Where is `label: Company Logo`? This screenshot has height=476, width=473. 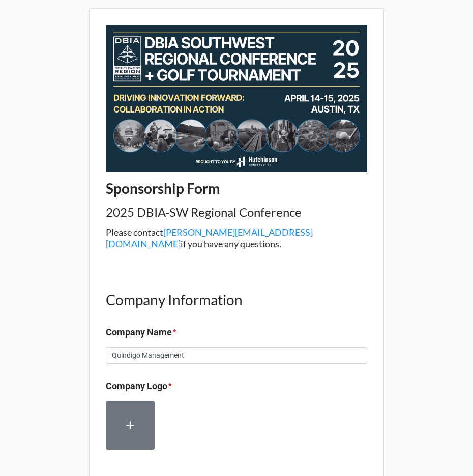 label: Company Logo is located at coordinates (137, 386).